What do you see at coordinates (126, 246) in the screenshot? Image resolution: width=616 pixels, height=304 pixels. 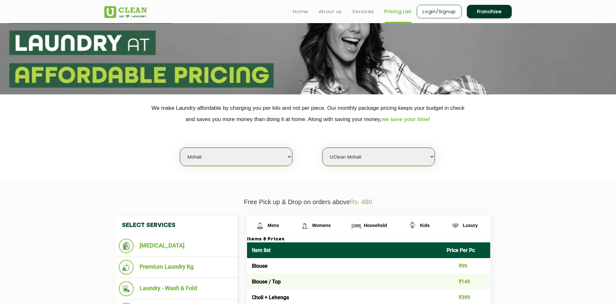 I see `img: Dry Cleaning` at bounding box center [126, 246].